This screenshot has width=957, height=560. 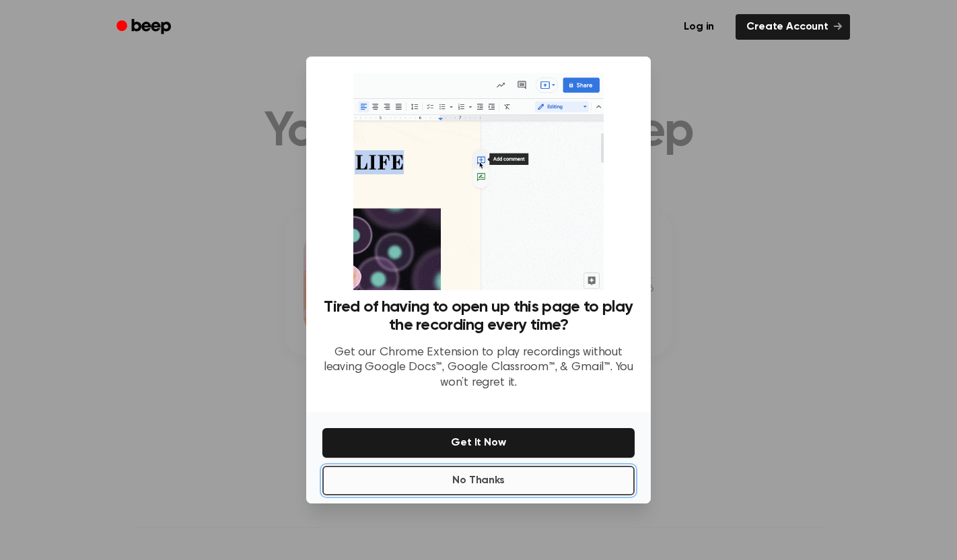 What do you see at coordinates (478, 443) in the screenshot?
I see `button: Get It Now` at bounding box center [478, 443].